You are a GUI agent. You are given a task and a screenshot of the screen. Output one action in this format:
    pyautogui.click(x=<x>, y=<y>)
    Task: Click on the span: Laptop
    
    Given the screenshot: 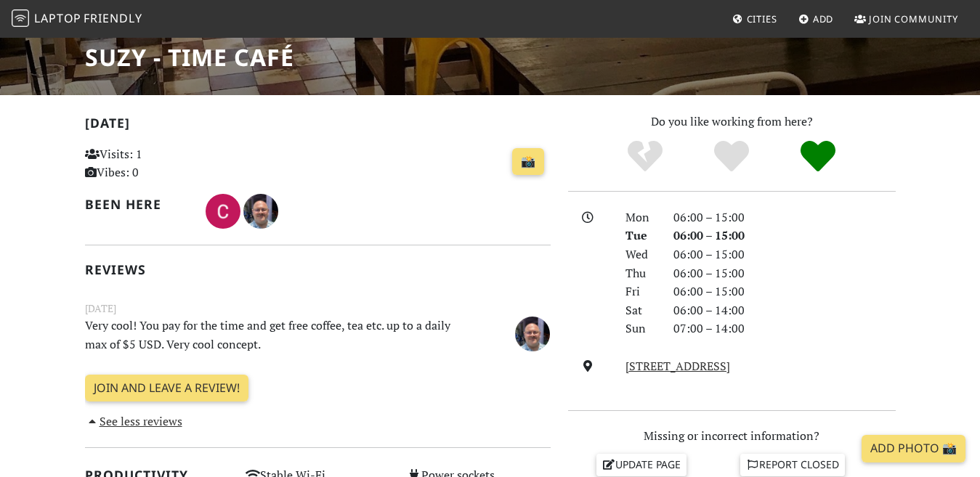 What is the action you would take?
    pyautogui.click(x=57, y=18)
    